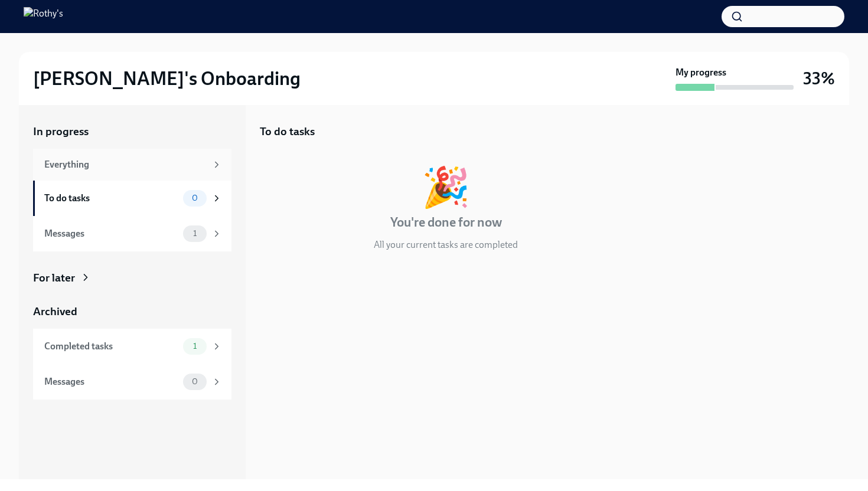 This screenshot has height=491, width=868. What do you see at coordinates (54, 278) in the screenshot?
I see `div: For later` at bounding box center [54, 278].